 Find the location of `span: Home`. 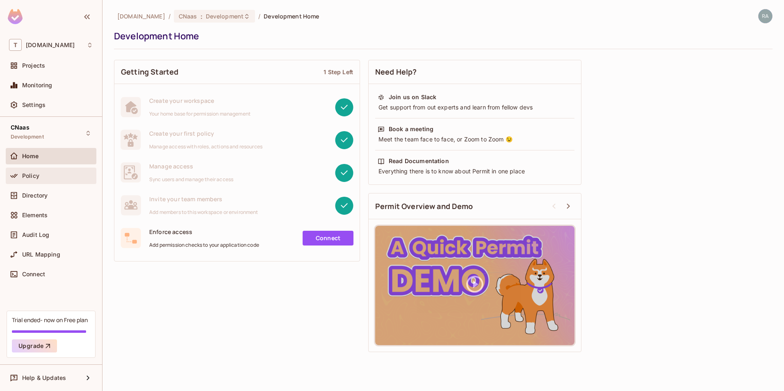

span: Home is located at coordinates (30, 156).